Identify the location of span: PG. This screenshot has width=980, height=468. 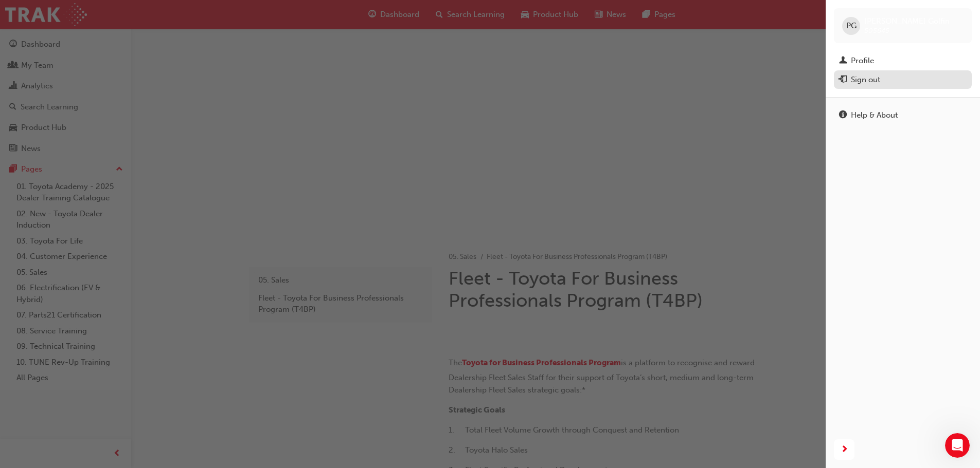
(851, 26).